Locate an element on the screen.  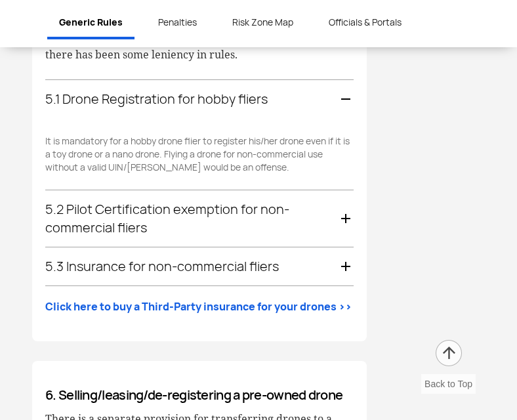
a: Penalties is located at coordinates (177, 22).